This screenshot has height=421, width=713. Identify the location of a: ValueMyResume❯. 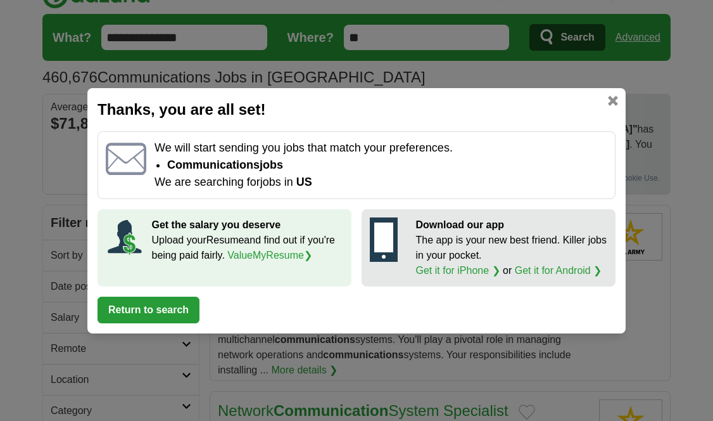
(270, 255).